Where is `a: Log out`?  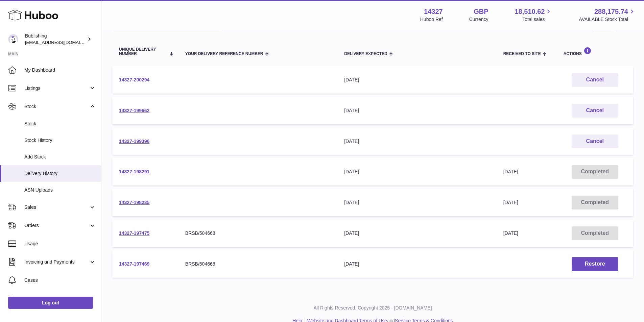 a: Log out is located at coordinates (50, 302).